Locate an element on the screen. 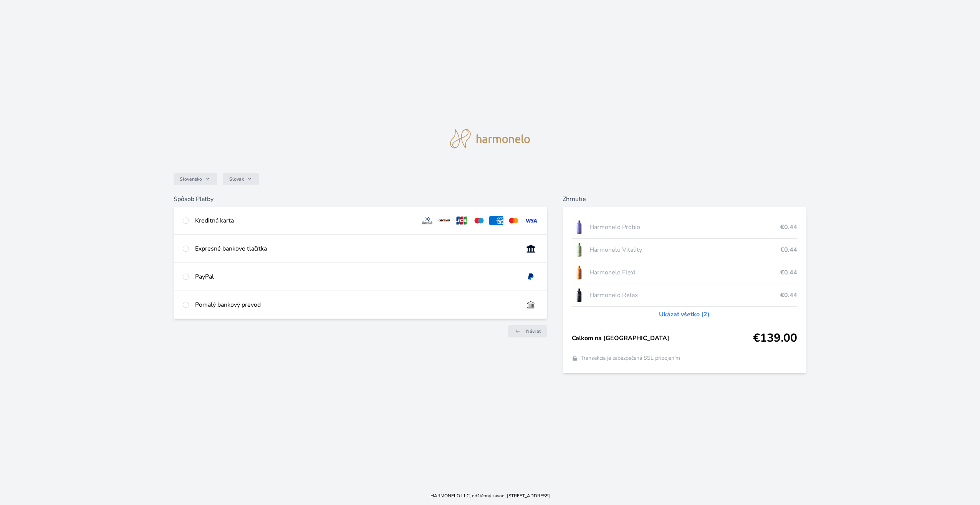  div: Pomalý bankový prevod is located at coordinates (356, 305).